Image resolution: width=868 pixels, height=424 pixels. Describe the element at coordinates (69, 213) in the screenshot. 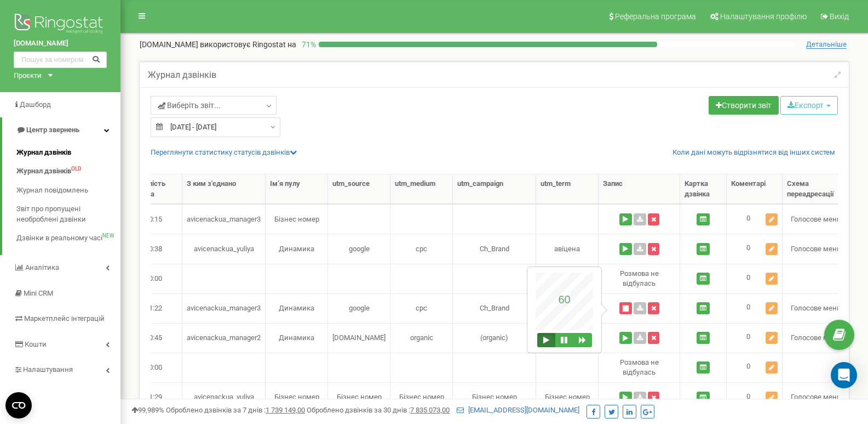

I see `a: Звіт про пропущені необроблені дзвінки` at that location.